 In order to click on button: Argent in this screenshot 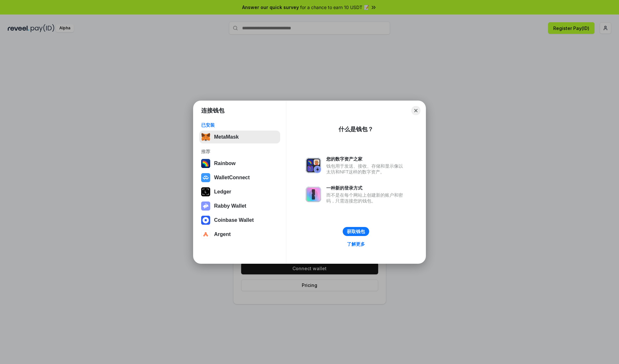, I will do `click(240, 234)`.